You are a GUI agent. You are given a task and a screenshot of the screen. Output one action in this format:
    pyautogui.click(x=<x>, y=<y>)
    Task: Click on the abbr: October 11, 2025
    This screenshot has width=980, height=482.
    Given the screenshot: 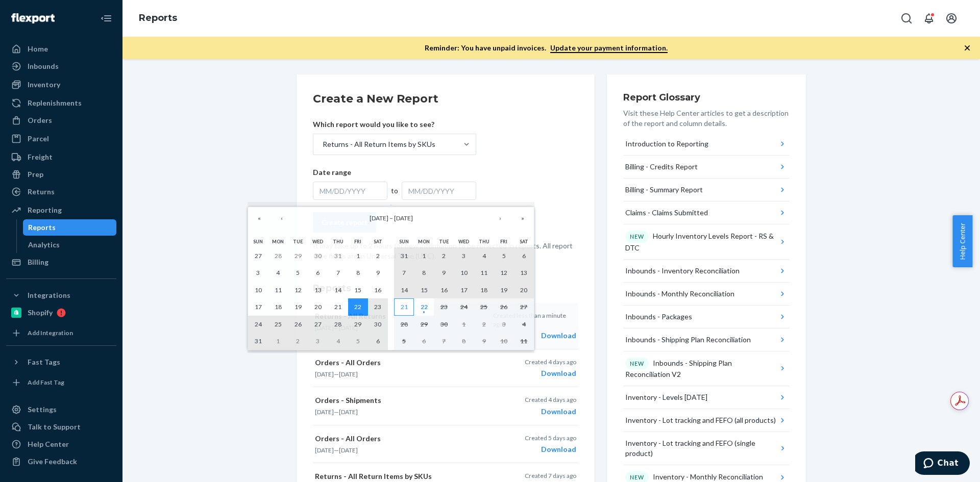 What is the action you would take?
    pyautogui.click(x=523, y=341)
    